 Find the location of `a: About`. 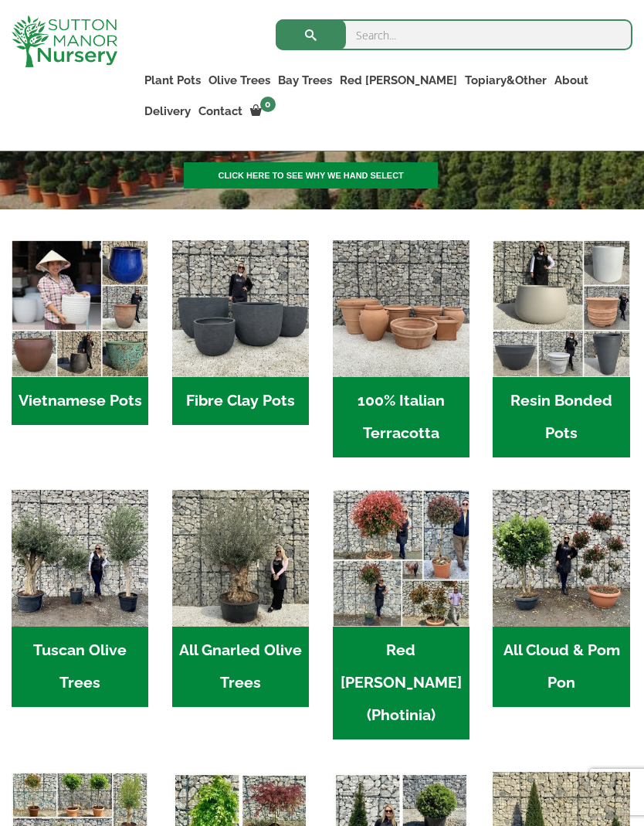

a: About is located at coordinates (571, 80).